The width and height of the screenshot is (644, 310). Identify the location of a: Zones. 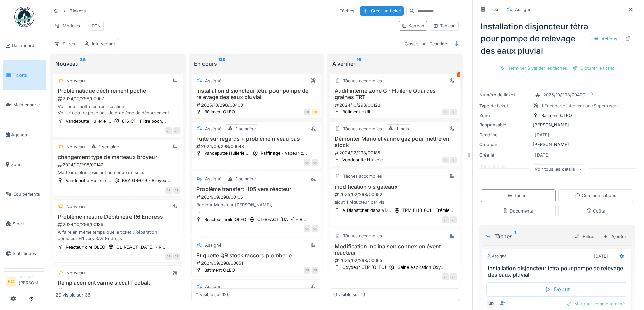
(24, 165).